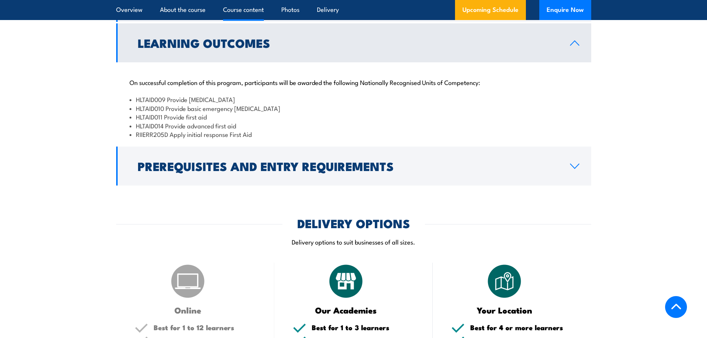 This screenshot has height=338, width=707. What do you see at coordinates (346, 310) in the screenshot?
I see `h3: Our Academies` at bounding box center [346, 310].